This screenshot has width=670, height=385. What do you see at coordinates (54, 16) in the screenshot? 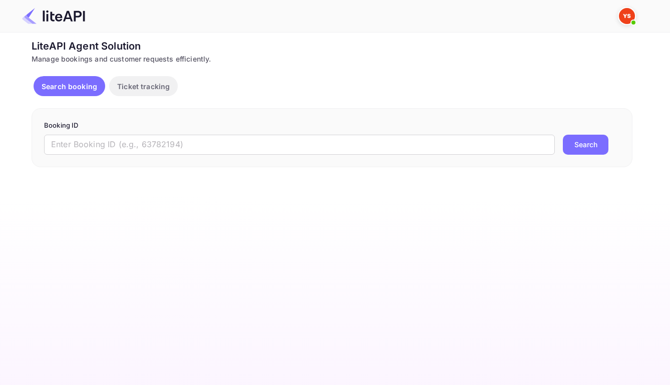
I see `img: LiteAPI Logo` at bounding box center [54, 16].